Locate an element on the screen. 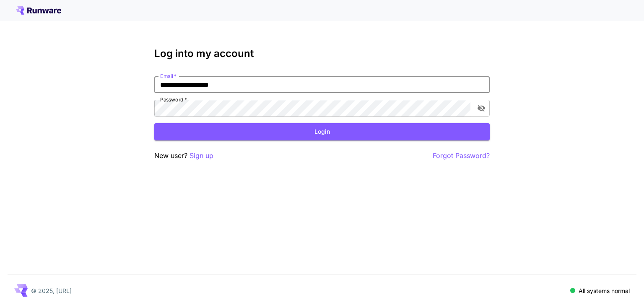 Image resolution: width=644 pixels, height=306 pixels. button: Sign up is located at coordinates (201, 156).